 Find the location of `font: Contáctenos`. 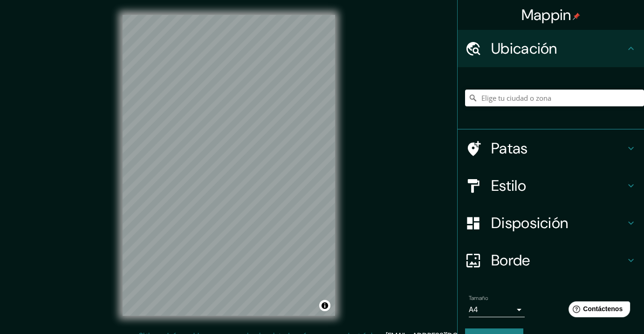

font: Contáctenos is located at coordinates (42, 11).